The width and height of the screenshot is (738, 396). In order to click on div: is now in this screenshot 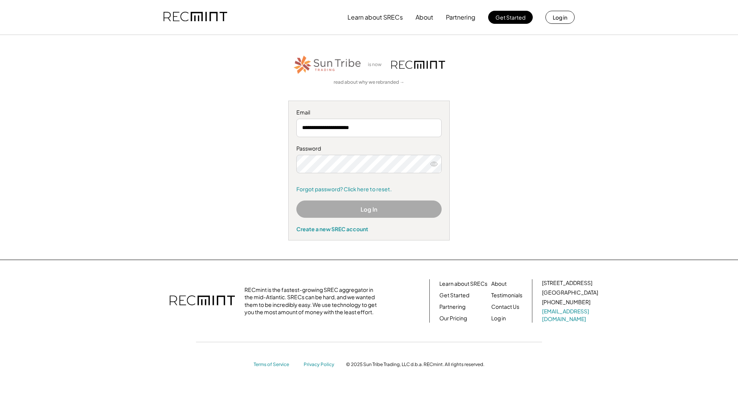, I will do `click(377, 65)`.